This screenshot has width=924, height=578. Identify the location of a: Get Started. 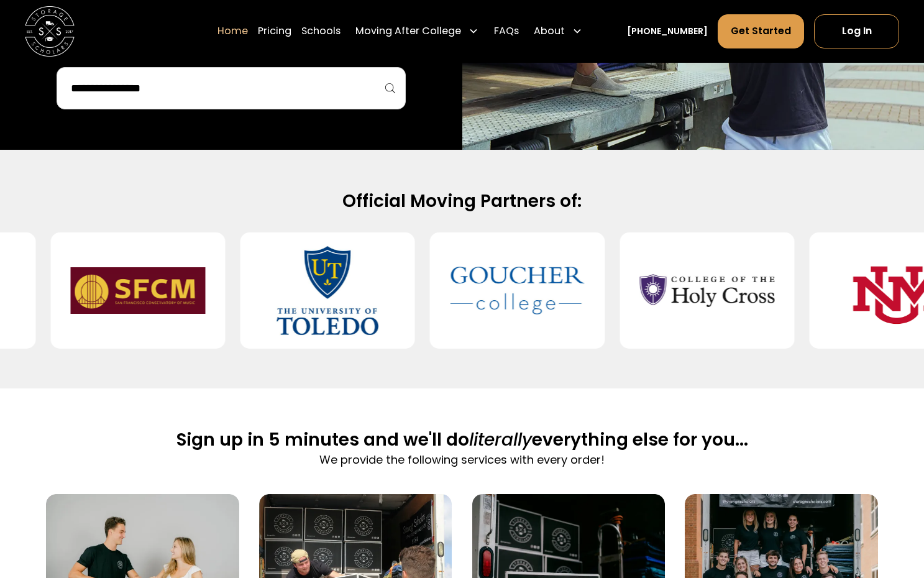
(760, 31).